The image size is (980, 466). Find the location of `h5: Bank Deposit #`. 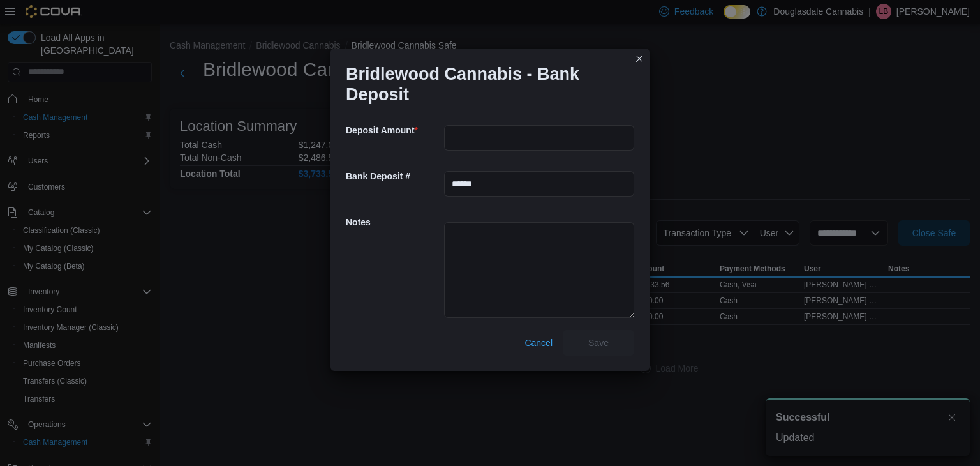

h5: Bank Deposit # is located at coordinates (394, 176).